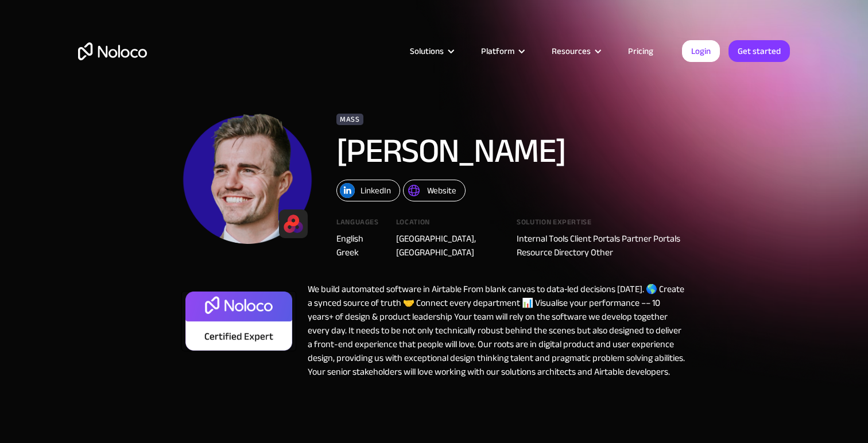 This screenshot has width=868, height=443. I want to click on div: English Greek, so click(357, 246).